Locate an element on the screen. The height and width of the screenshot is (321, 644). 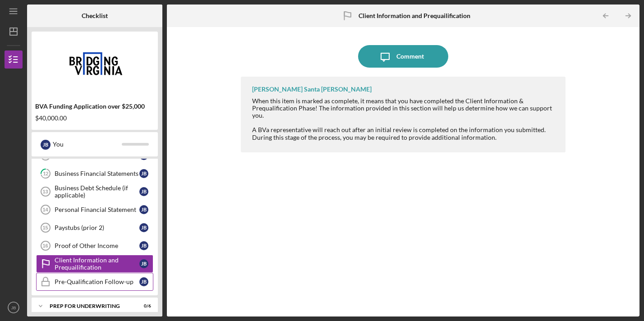
div: Business Financial Statements is located at coordinates (97, 174).